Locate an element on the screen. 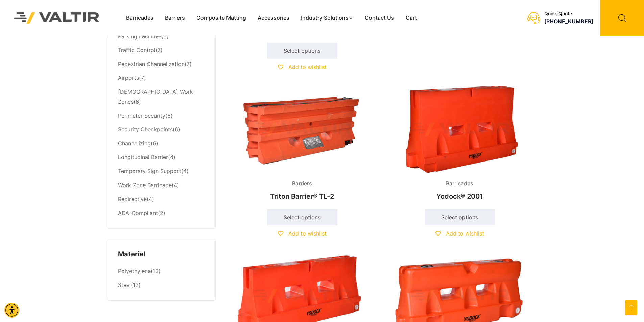 The width and height of the screenshot is (644, 322). img: Barriers is located at coordinates (302, 129).